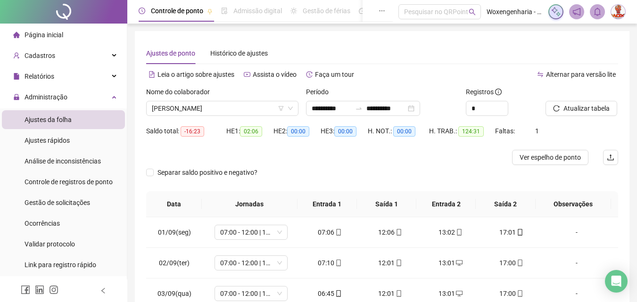 The image size is (637, 302). I want to click on th: Observações, so click(574, 204).